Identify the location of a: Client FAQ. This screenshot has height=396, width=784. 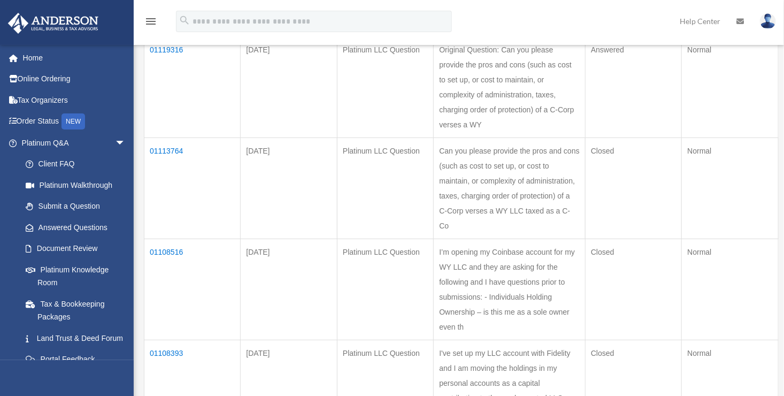
(75, 164).